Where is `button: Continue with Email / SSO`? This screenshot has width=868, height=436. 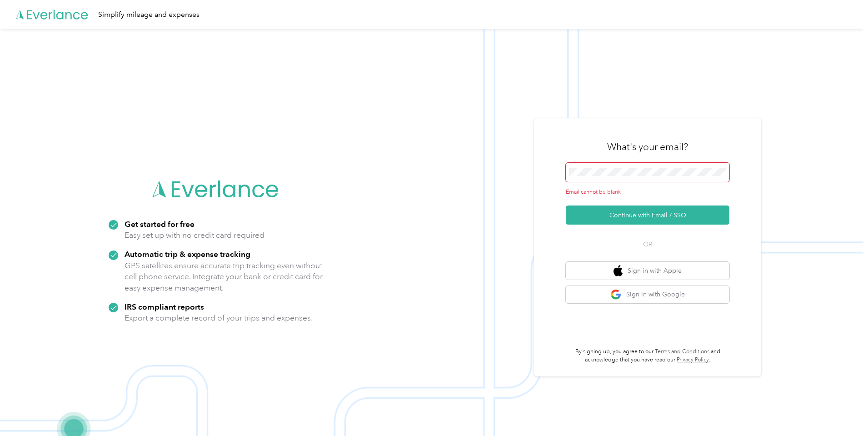 button: Continue with Email / SSO is located at coordinates (648, 215).